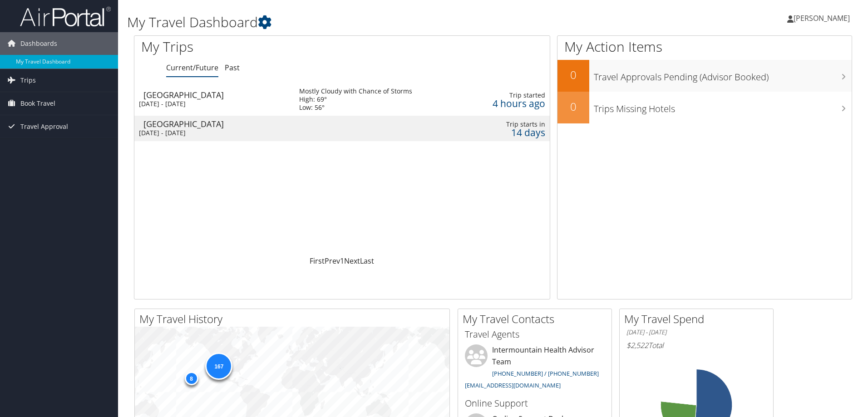  What do you see at coordinates (534, 335) in the screenshot?
I see `h3: Travel Agents` at bounding box center [534, 335].